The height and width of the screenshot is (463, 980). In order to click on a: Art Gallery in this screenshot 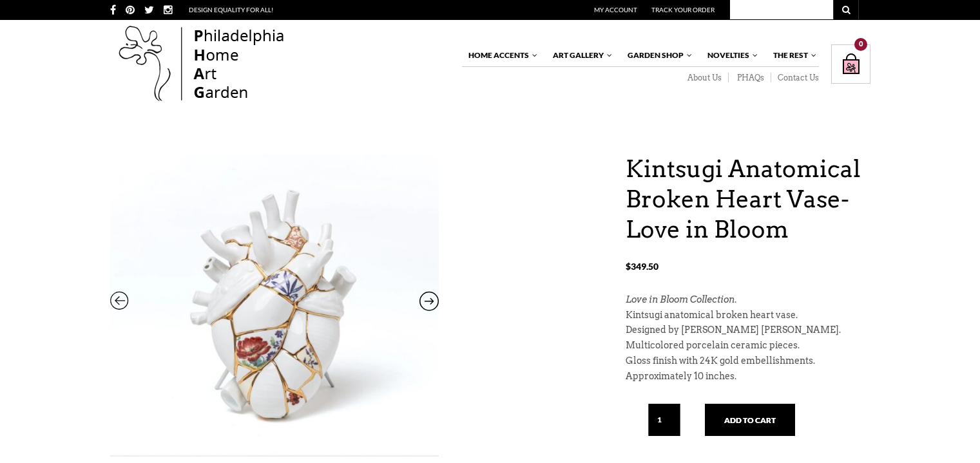, I will do `click(580, 56)`.